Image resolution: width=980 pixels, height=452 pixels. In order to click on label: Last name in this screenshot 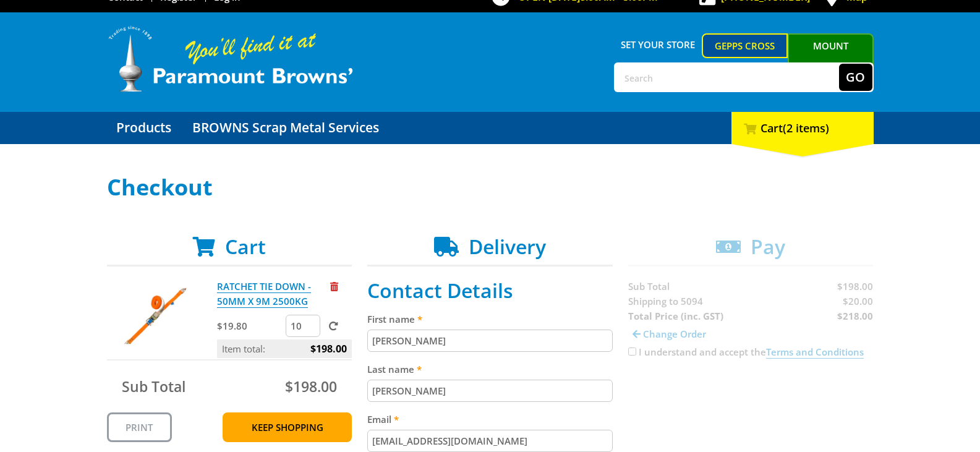, I will do `click(489, 369)`.